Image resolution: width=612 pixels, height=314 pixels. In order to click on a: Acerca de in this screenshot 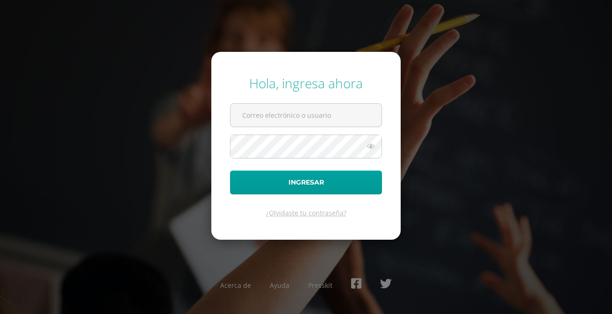, I will do `click(236, 285)`.